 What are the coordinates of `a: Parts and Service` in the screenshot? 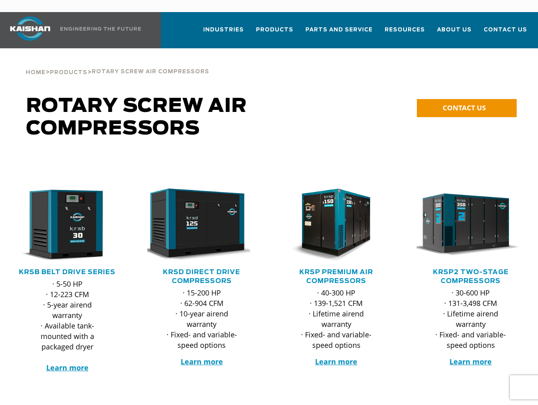 It's located at (339, 33).